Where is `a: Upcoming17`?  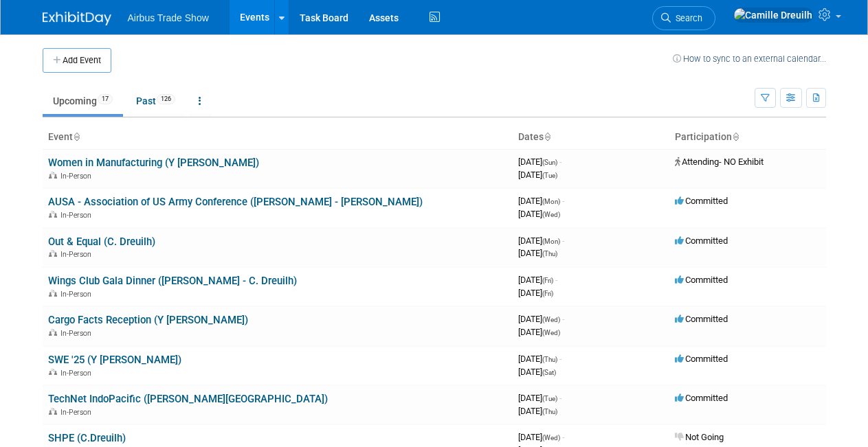
a: Upcoming17 is located at coordinates (83, 100).